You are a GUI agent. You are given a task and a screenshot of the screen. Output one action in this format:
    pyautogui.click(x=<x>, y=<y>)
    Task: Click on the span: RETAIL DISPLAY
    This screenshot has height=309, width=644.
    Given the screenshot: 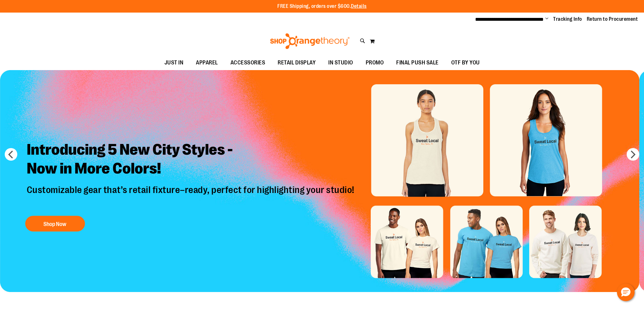 What is the action you would take?
    pyautogui.click(x=297, y=63)
    